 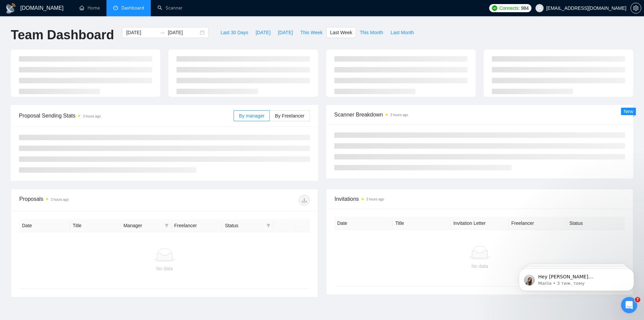 I want to click on span: Scanner Breakdown, so click(x=479, y=114).